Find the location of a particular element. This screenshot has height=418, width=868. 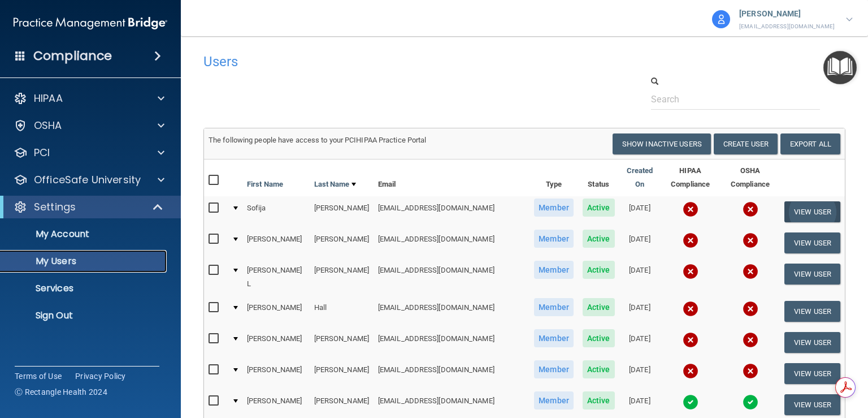

h4: Users is located at coordinates (387, 62).